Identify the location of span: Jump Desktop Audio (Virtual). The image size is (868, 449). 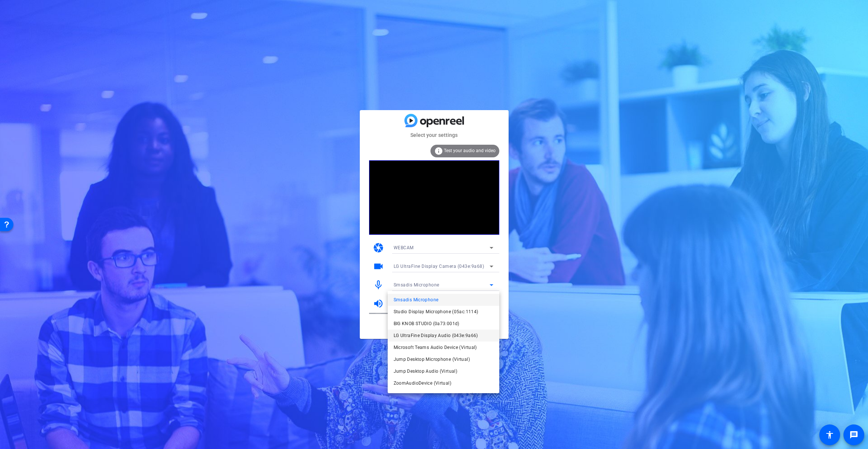
(425, 371).